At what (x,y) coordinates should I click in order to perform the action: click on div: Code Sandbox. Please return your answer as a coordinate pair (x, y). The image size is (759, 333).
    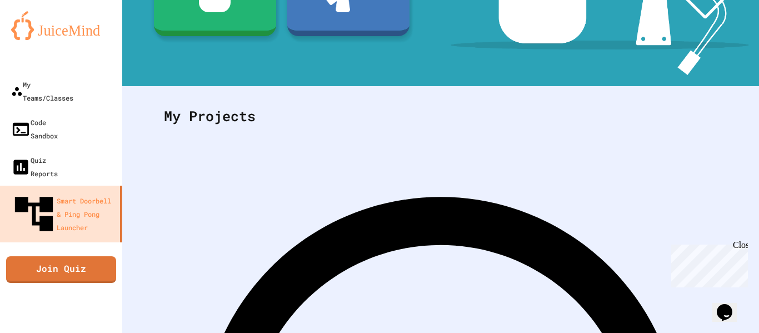
    Looking at the image, I should click on (34, 129).